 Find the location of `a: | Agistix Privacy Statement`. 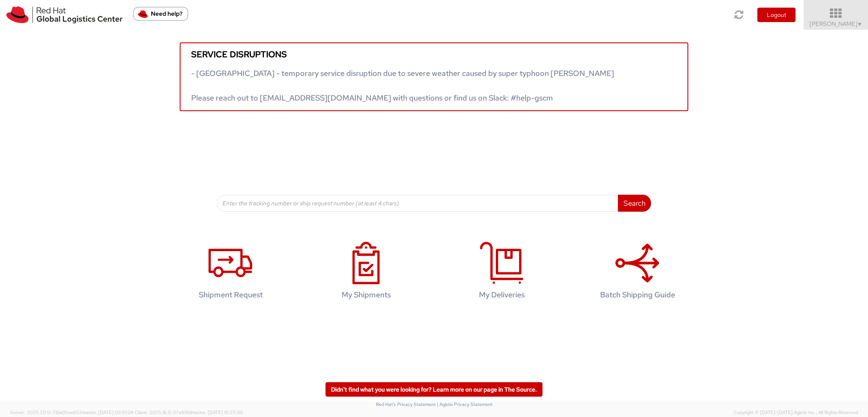

a: | Agistix Privacy Statement is located at coordinates (465, 404).